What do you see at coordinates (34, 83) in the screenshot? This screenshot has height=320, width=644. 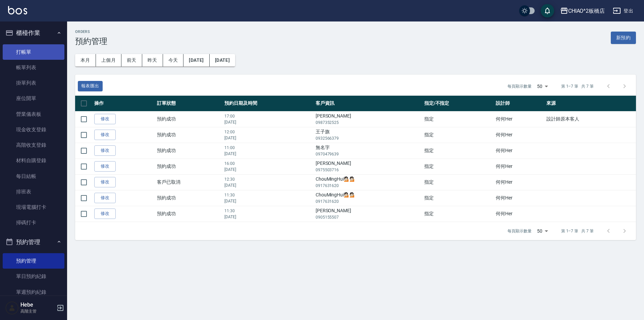 I see `a: 掛單列表` at bounding box center [34, 83].